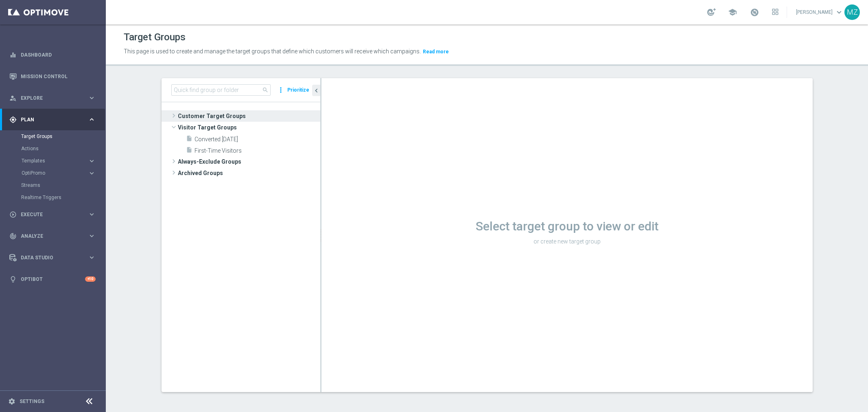  Describe the element at coordinates (52, 54) in the screenshot. I see `div: Dashboard` at that location.